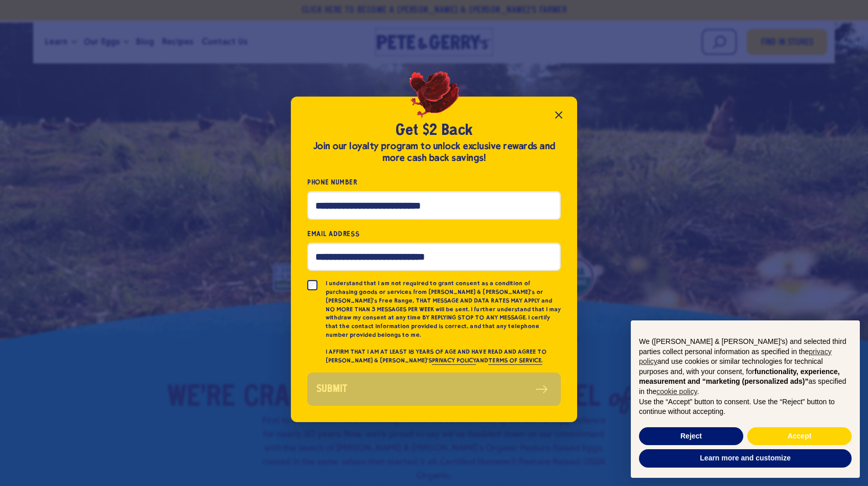  What do you see at coordinates (434, 152) in the screenshot?
I see `div: Join our loyalty program to unlock exclusive rewards and more cash back savings!` at bounding box center [434, 152].